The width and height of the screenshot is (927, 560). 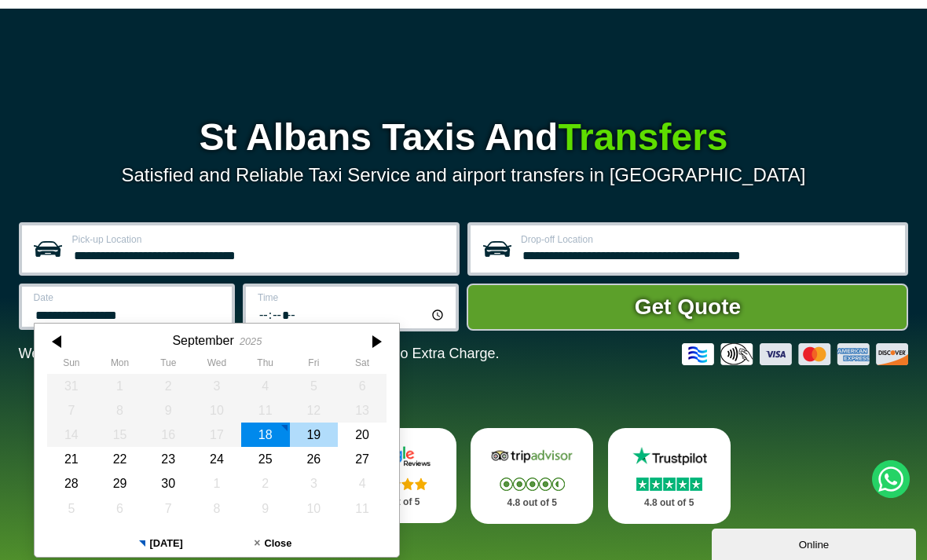 I want to click on div: 09 October 2025, so click(x=265, y=509).